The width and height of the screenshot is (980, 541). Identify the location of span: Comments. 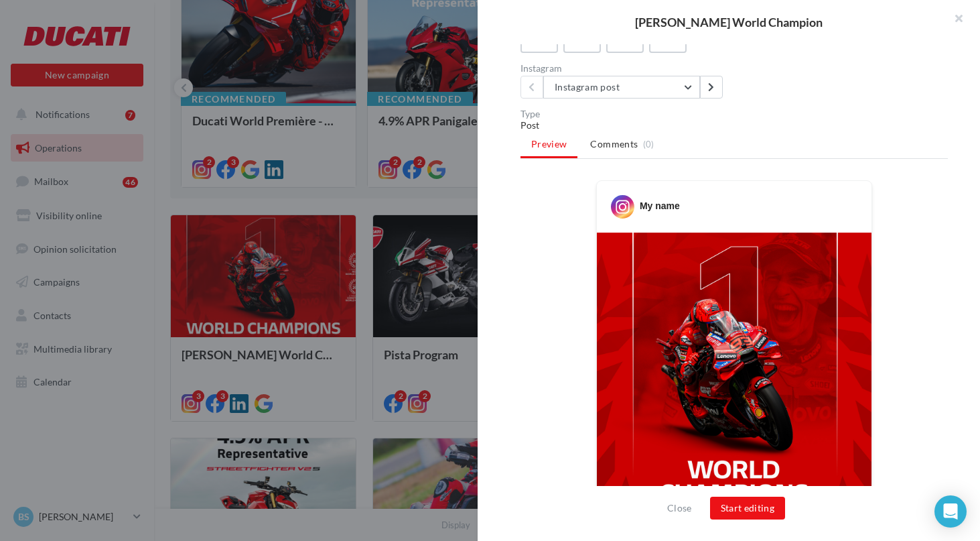
(614, 144).